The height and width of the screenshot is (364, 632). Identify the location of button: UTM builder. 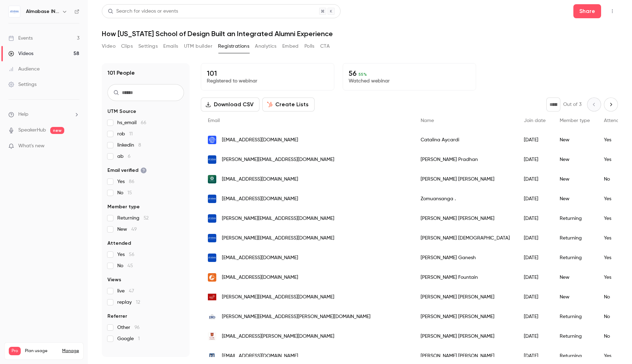
(198, 46).